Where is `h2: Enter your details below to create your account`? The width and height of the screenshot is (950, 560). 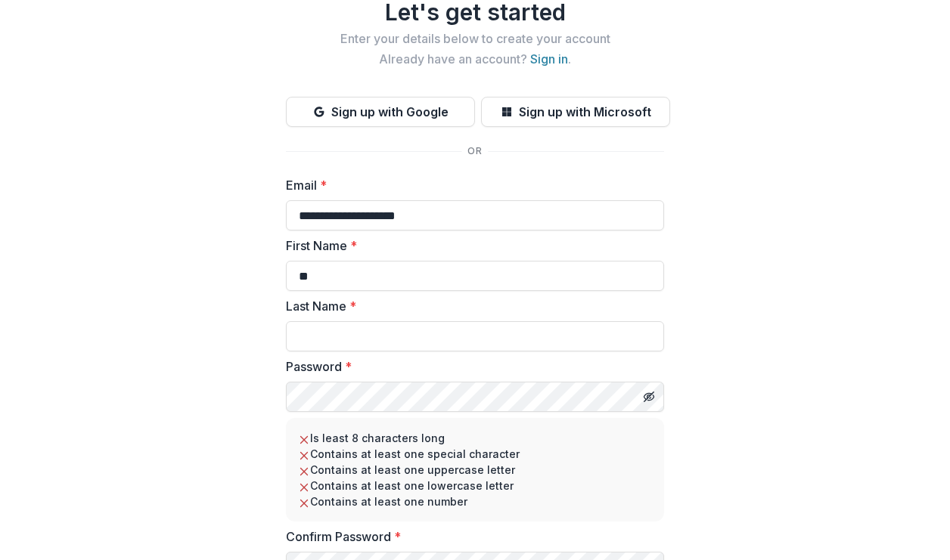
h2: Enter your details below to create your account is located at coordinates (475, 39).